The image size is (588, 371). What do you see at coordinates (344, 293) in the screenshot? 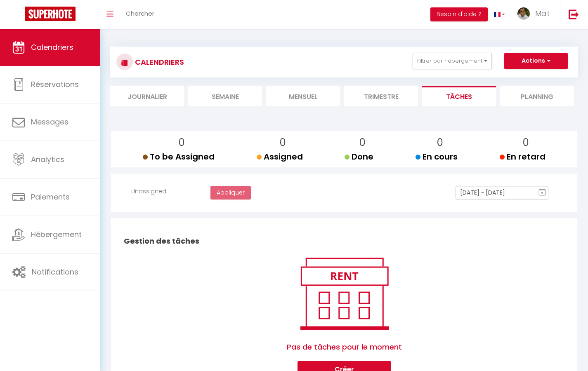
I see `img: rent.png` at bounding box center [344, 293].